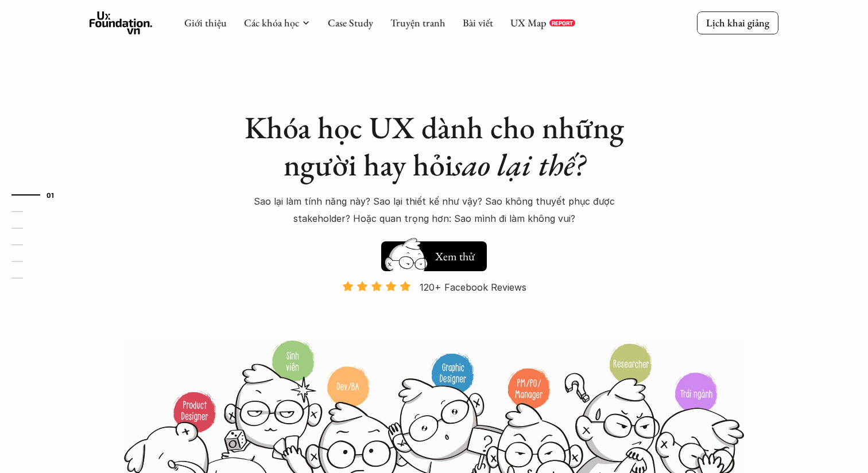  Describe the element at coordinates (562, 23) in the screenshot. I see `p: REPORT` at that location.